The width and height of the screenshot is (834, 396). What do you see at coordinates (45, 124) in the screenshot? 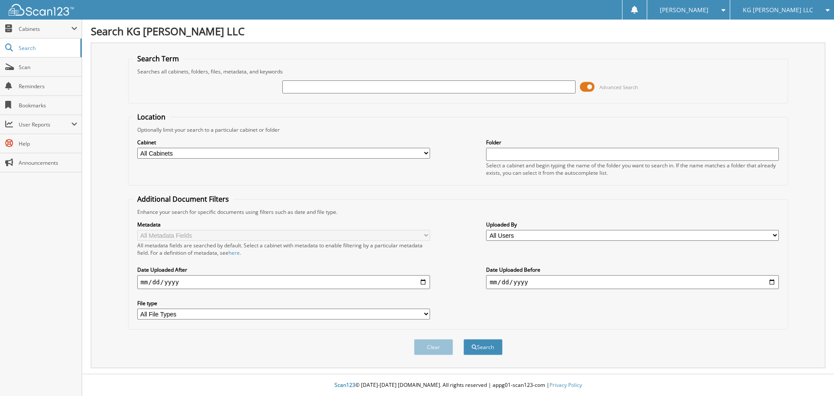
I see `span: User Reports` at bounding box center [45, 124].